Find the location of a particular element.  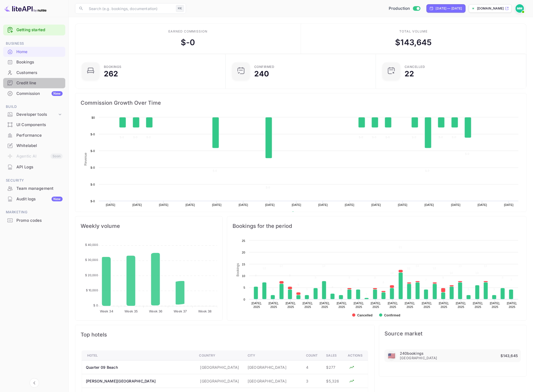

div: Customers is located at coordinates (34, 73).